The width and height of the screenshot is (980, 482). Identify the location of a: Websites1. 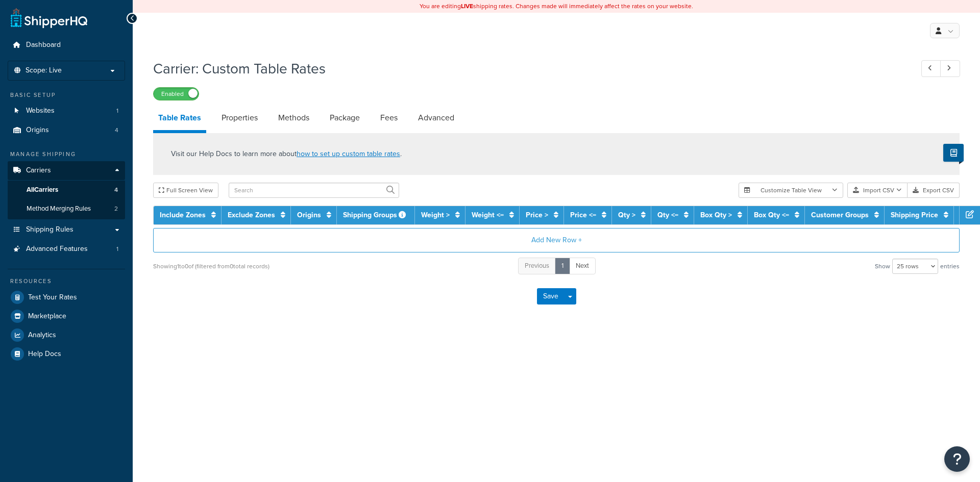
(66, 111).